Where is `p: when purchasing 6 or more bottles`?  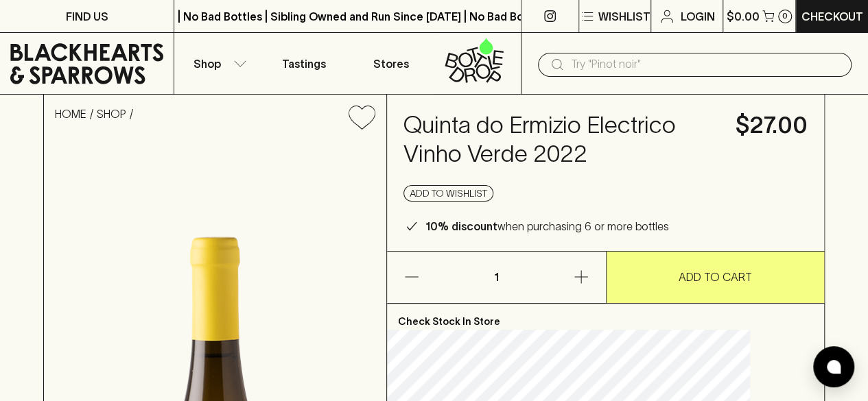
p: when purchasing 6 or more bottles is located at coordinates (547, 226).